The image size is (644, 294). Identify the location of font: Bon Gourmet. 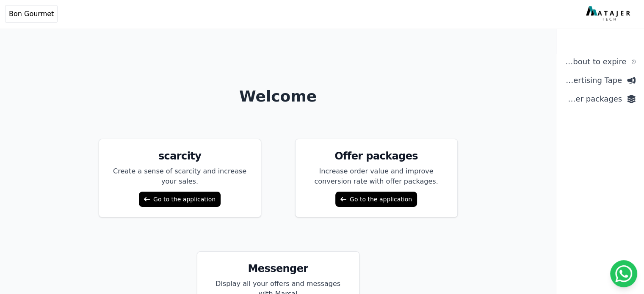
(31, 13).